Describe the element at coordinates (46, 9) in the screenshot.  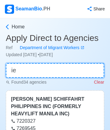
I see `span: .PH` at that location.